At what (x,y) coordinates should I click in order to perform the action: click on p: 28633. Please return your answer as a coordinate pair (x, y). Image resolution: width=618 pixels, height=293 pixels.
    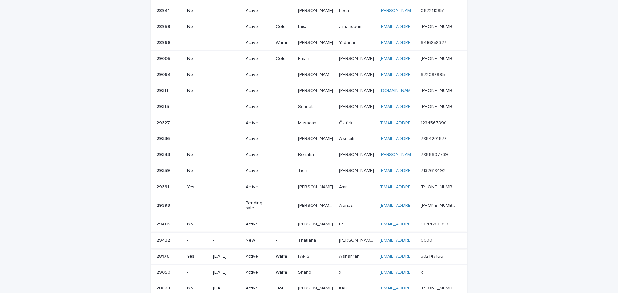
    Looking at the image, I should click on (164, 288).